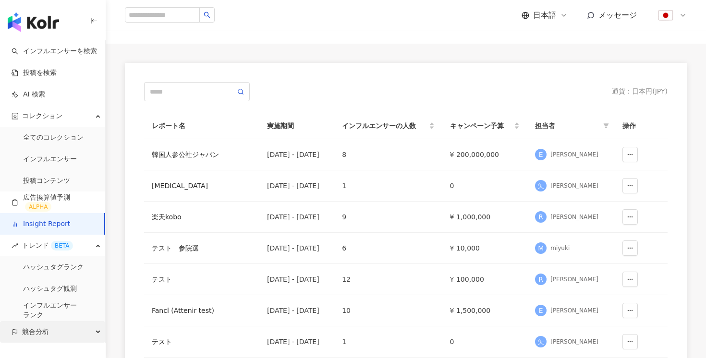 The width and height of the screenshot is (706, 358). Describe the element at coordinates (202, 155) in the screenshot. I see `div: 韓国人参公社ジャパン` at that location.